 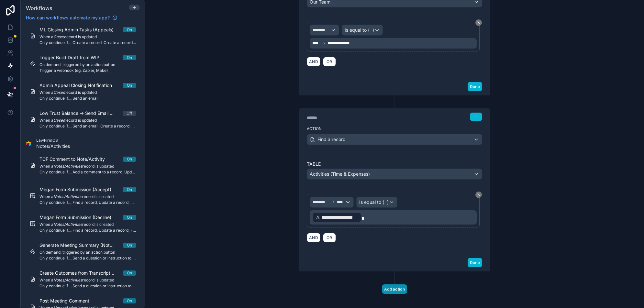 I want to click on label: Table, so click(x=395, y=164).